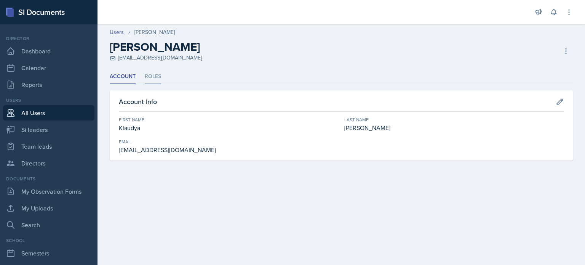 The height and width of the screenshot is (265, 585). I want to click on div: Last Name, so click(454, 120).